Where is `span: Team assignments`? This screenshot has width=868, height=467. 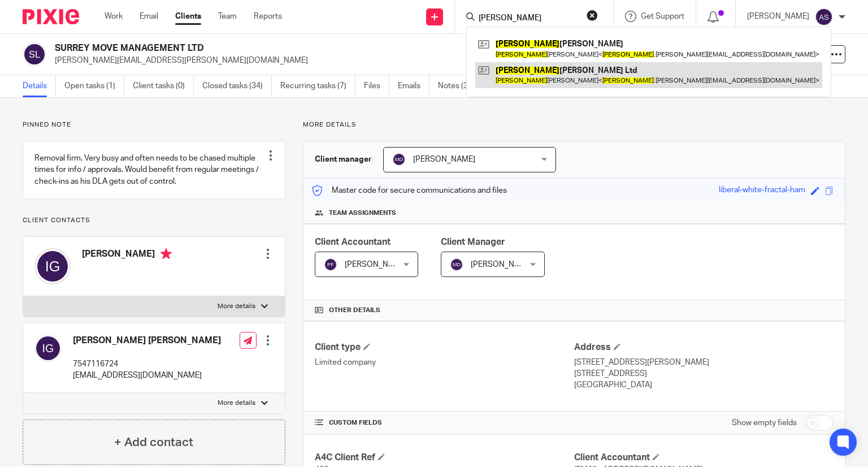
span: Team assignments is located at coordinates (362, 213).